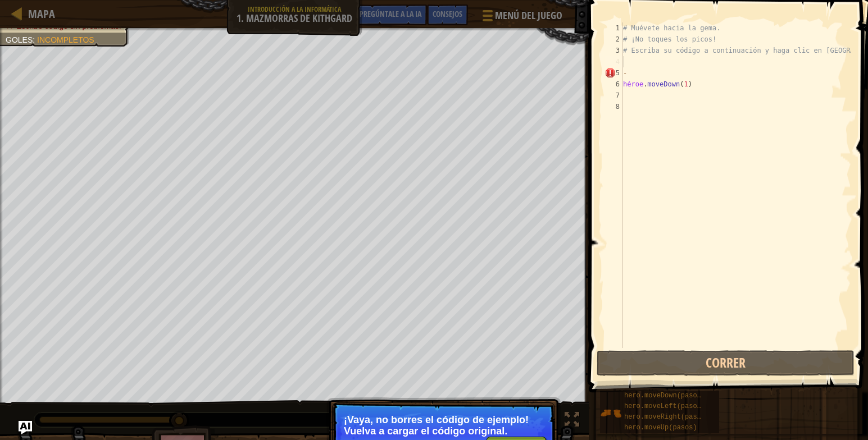 This screenshot has height=440, width=868. Describe the element at coordinates (447, 13) in the screenshot. I see `span: Consejos` at that location.